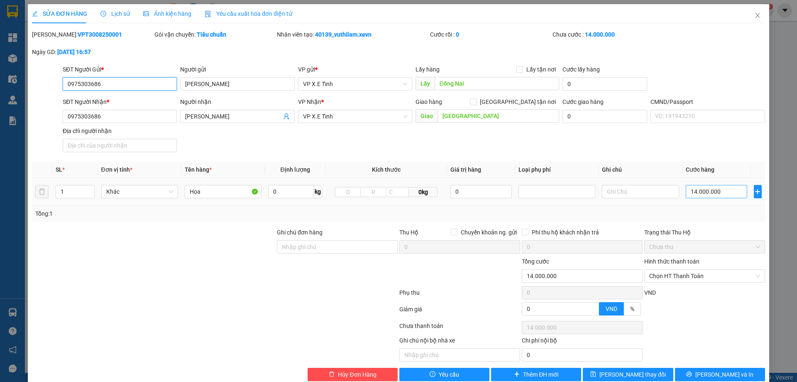 The height and width of the screenshot is (382, 797). Describe the element at coordinates (428, 69) in the screenshot. I see `span: Lấy hàng` at that location.